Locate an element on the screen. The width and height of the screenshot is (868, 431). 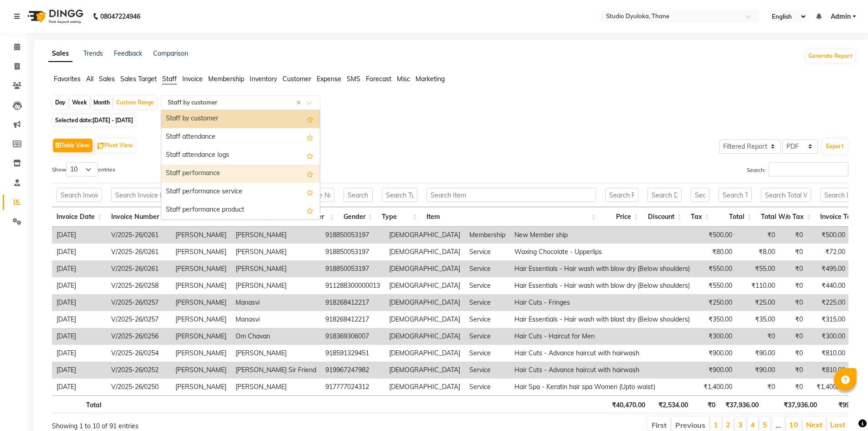
div: Staff attendance logs is located at coordinates (240, 155).